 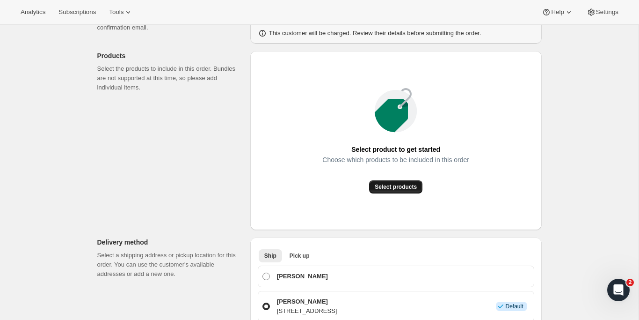 What do you see at coordinates (170, 56) in the screenshot?
I see `p: Products` at bounding box center [170, 56].